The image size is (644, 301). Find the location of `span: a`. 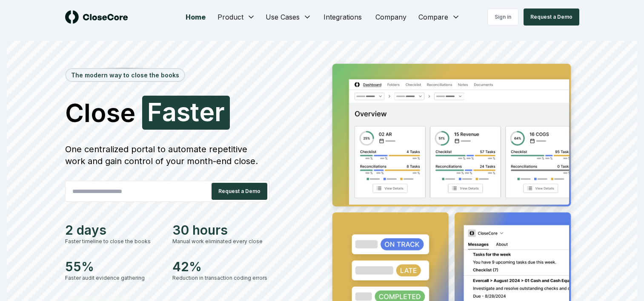

span: a is located at coordinates (169, 112).